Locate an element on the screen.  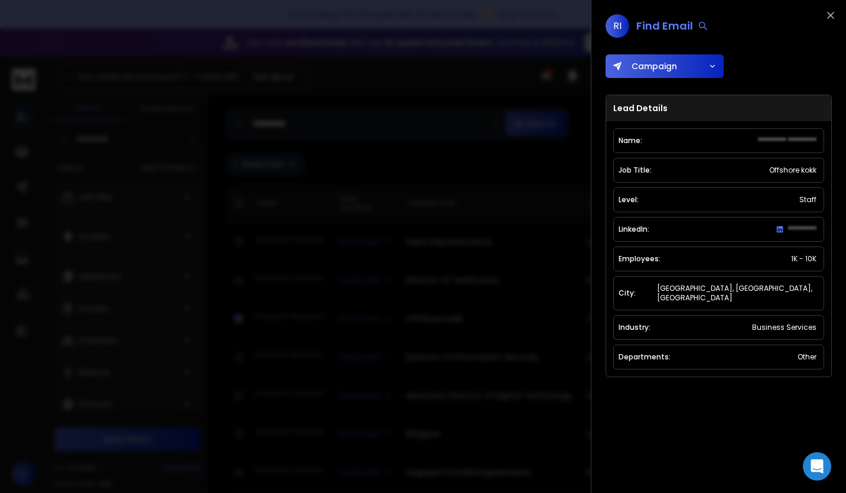
h3: Lead Details is located at coordinates (718, 108).